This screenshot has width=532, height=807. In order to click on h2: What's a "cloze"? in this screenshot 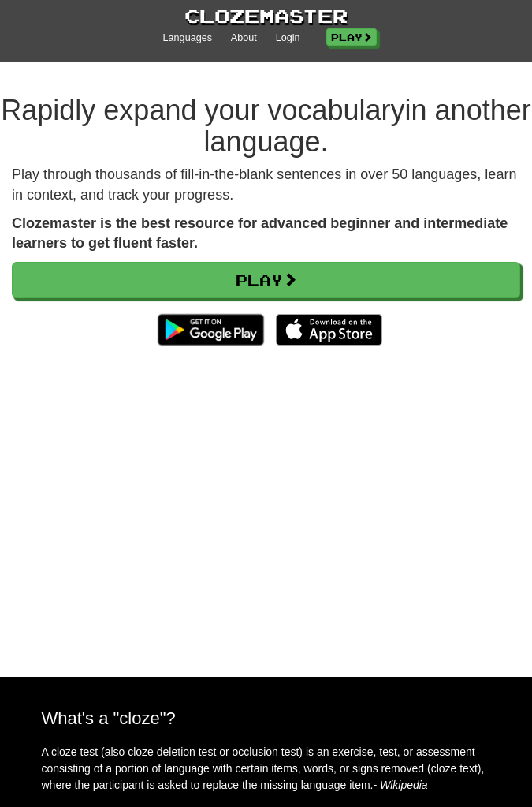, I will do `click(266, 718)`.